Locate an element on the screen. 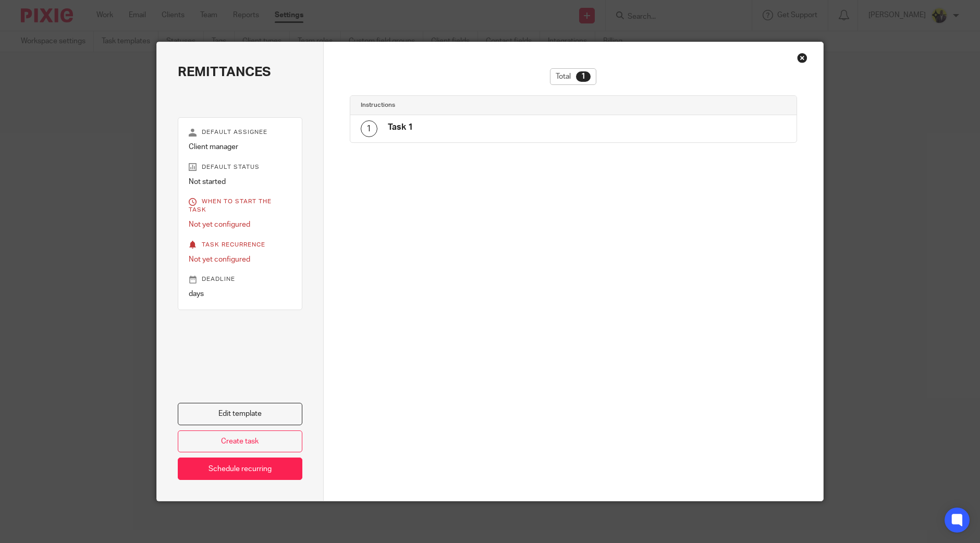 Image resolution: width=980 pixels, height=543 pixels. h4: Instructions is located at coordinates (467, 106).